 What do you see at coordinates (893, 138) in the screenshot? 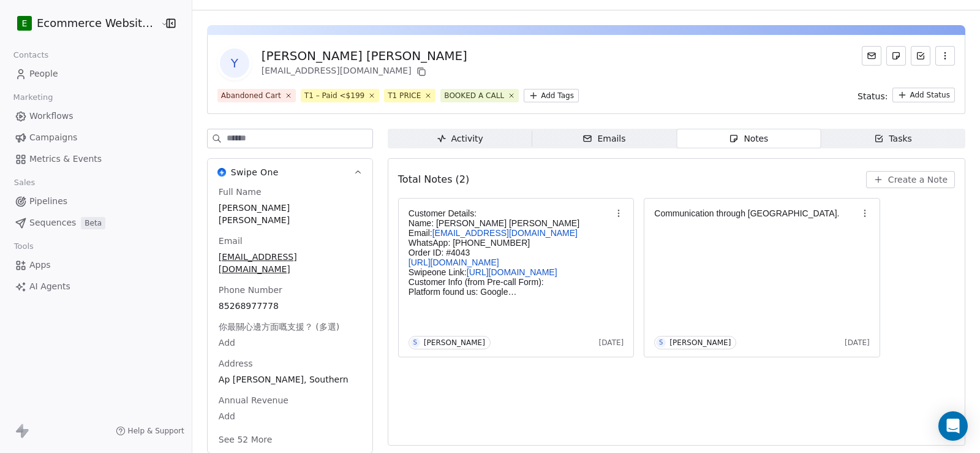
I see `div: Tasks` at bounding box center [893, 138].